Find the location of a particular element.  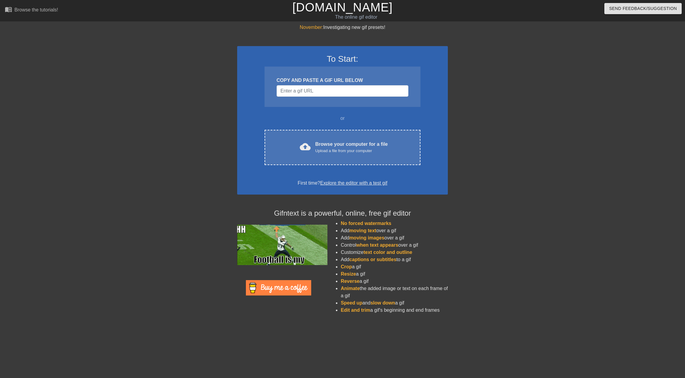

button: Send Feedback/Suggestion is located at coordinates (643, 8).